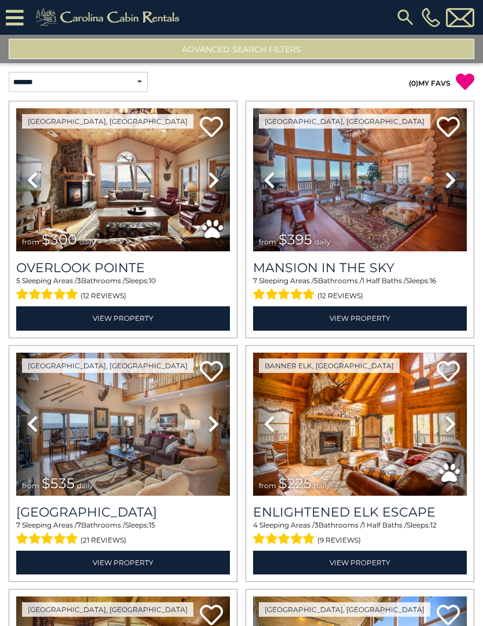 This screenshot has height=626, width=483. I want to click on span: (21 reviews), so click(103, 540).